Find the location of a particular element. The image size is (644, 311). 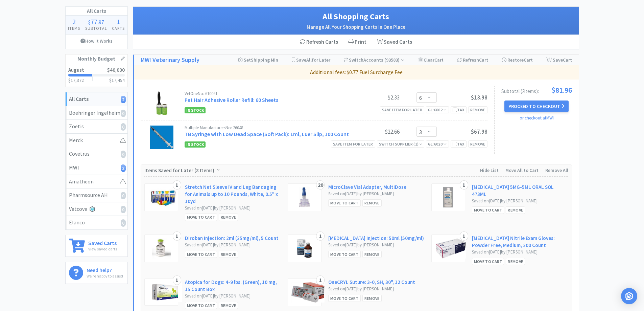

a: How It Works is located at coordinates (96, 41).